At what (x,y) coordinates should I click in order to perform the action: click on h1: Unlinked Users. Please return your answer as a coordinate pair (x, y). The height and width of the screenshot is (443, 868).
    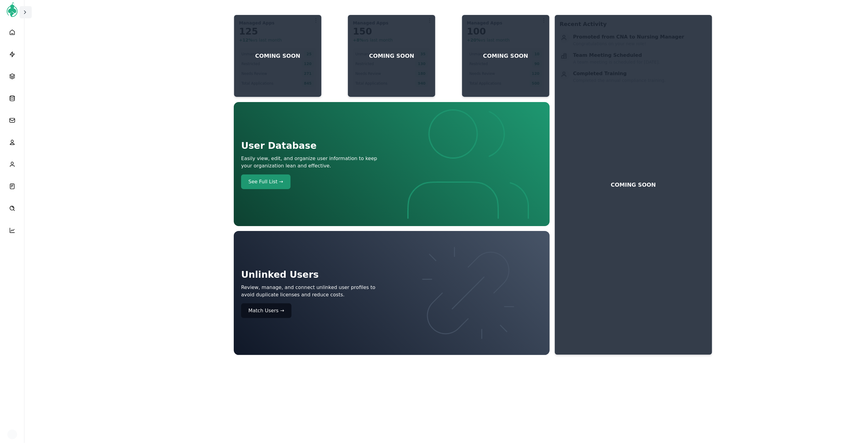
    Looking at the image, I should click on (315, 274).